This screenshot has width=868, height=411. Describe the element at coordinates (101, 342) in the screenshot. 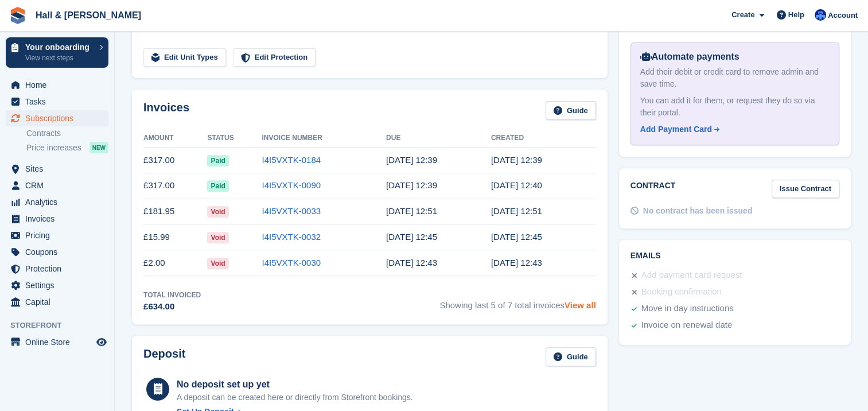

I see `a: Preview store` at that location.